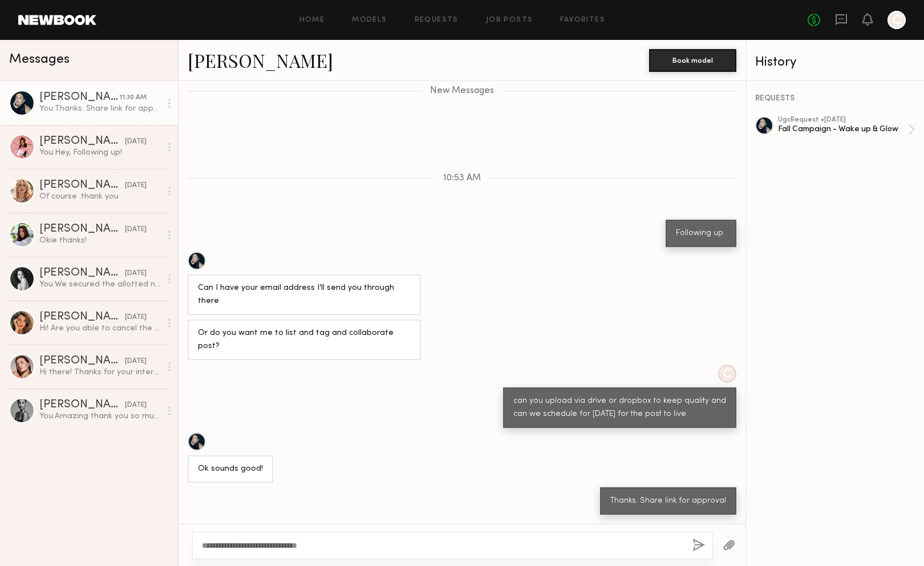  I want to click on div: History, so click(836, 62).